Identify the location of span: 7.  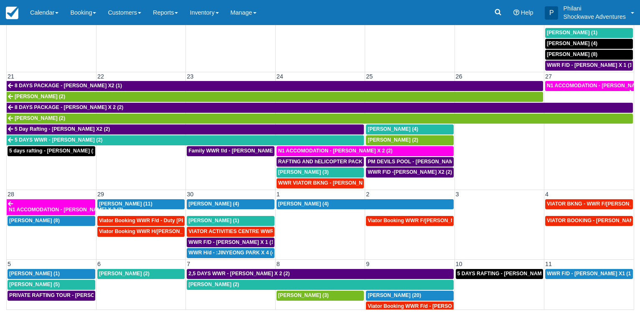
(188, 264).